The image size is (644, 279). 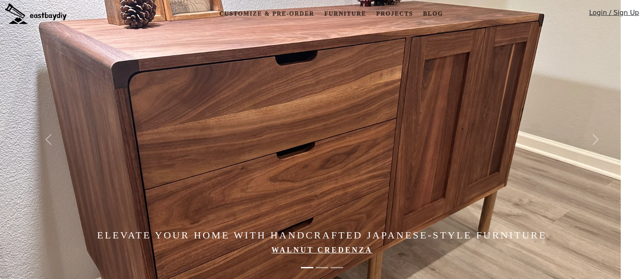 What do you see at coordinates (322, 235) in the screenshot?
I see `h4: Elevate Your Home with Handcrafted Japanese-Style Furniture` at bounding box center [322, 235].